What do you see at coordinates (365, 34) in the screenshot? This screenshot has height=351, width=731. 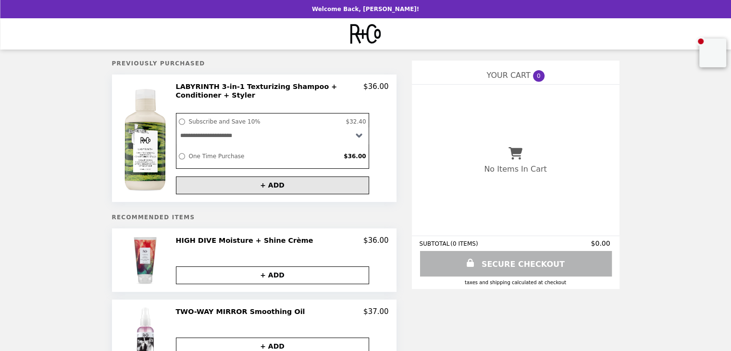 I see `img: Brand Logo` at bounding box center [365, 34].